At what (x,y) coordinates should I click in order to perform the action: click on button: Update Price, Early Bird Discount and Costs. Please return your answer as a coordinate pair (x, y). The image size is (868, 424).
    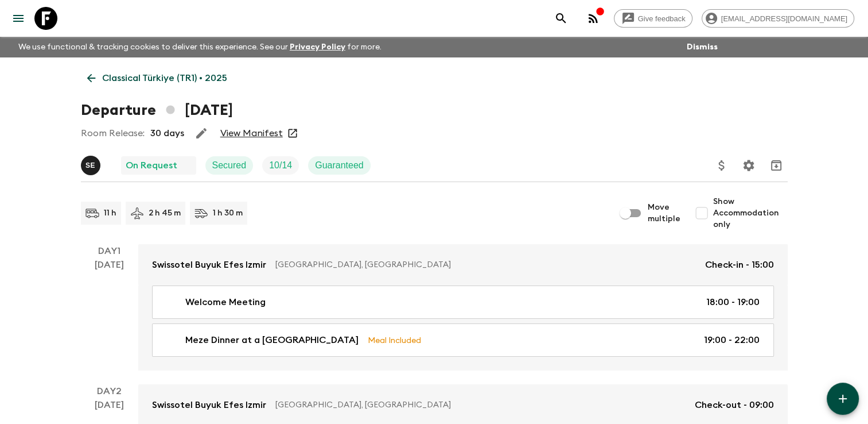
    Looking at the image, I should click on (722, 165).